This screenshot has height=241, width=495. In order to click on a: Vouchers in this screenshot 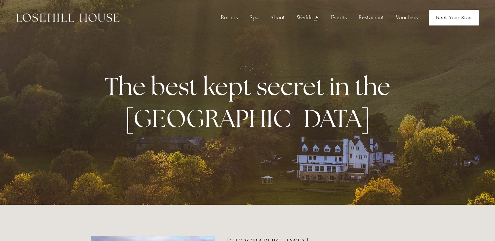, I will do `click(407, 18)`.